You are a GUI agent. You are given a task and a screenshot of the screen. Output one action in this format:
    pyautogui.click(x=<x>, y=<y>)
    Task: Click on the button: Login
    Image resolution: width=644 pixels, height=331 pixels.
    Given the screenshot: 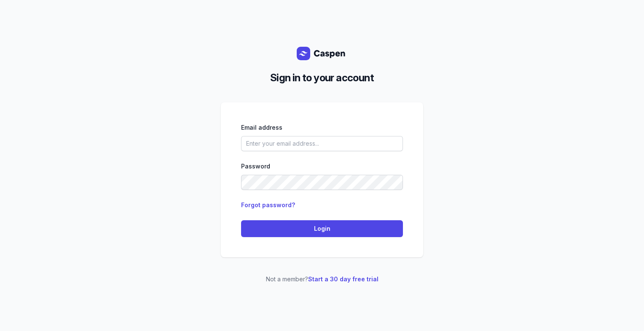 What is the action you would take?
    pyautogui.click(x=322, y=229)
    